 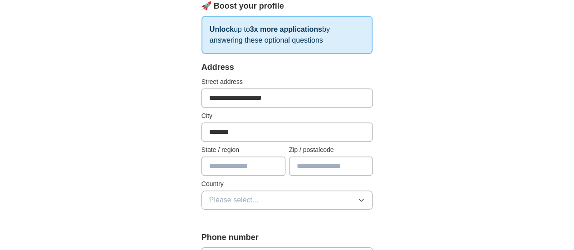 What do you see at coordinates (287, 237) in the screenshot?
I see `label: Phone number` at bounding box center [287, 237].